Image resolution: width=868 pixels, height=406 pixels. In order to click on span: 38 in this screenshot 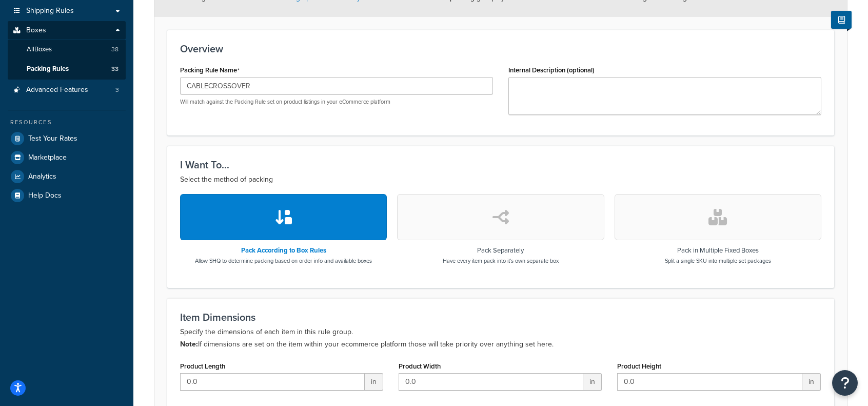, I will do `click(115, 49)`.